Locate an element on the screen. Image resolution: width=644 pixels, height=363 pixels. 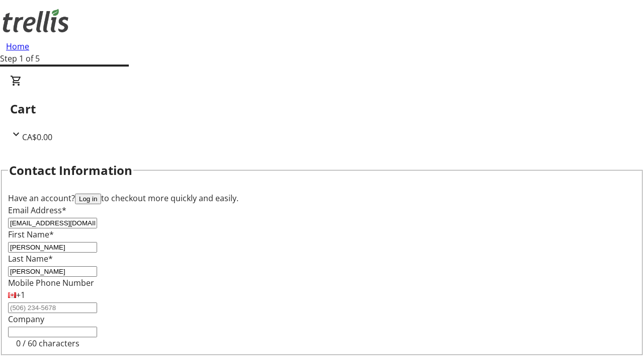
label: Email Address* is located at coordinates (37, 210).